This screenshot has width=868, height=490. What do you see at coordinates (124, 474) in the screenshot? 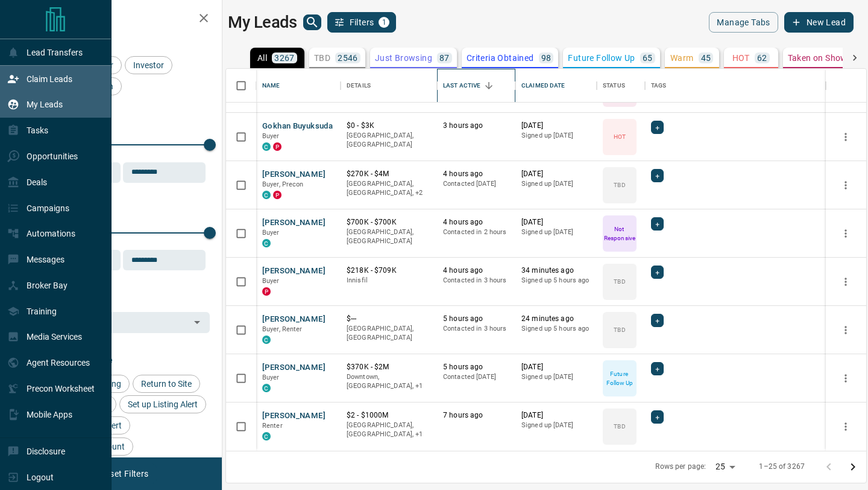
I see `button: Reset Filters` at bounding box center [124, 474].